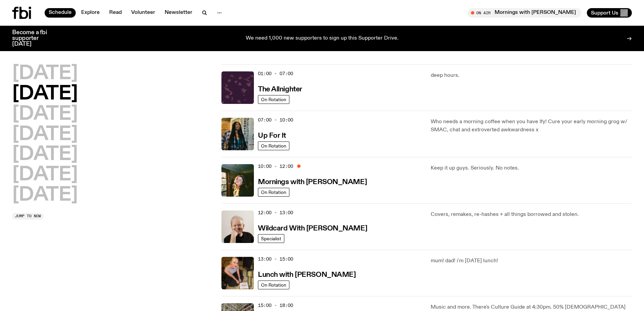 This screenshot has width=644, height=311. What do you see at coordinates (237, 134) in the screenshot?
I see `img: Ify - a Brown Skin girl with black braided twists, looking up to the side with her tongue stickin...` at bounding box center [237, 134].